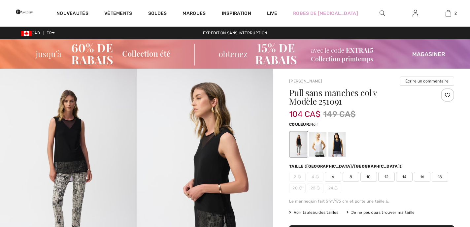  Describe the element at coordinates (337, 144) in the screenshot. I see `div: Bleu Nuit` at that location.